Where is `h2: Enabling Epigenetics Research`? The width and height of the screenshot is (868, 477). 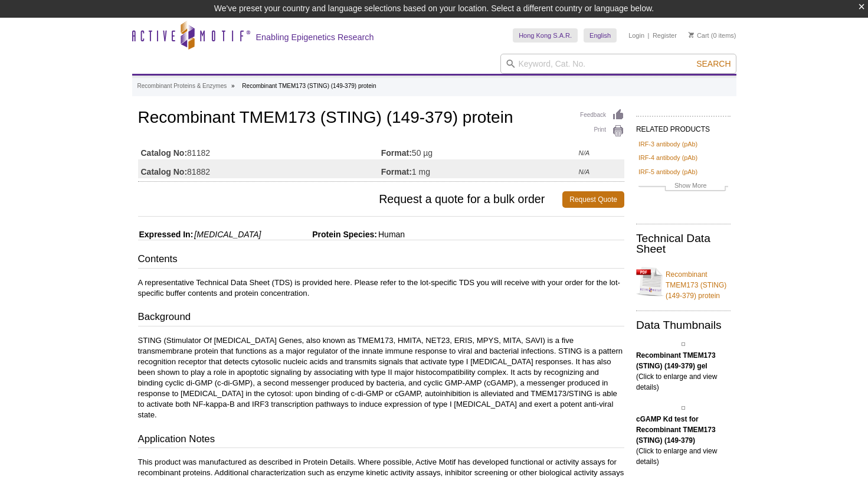
h2: Enabling Epigenetics Research is located at coordinates (315, 37).